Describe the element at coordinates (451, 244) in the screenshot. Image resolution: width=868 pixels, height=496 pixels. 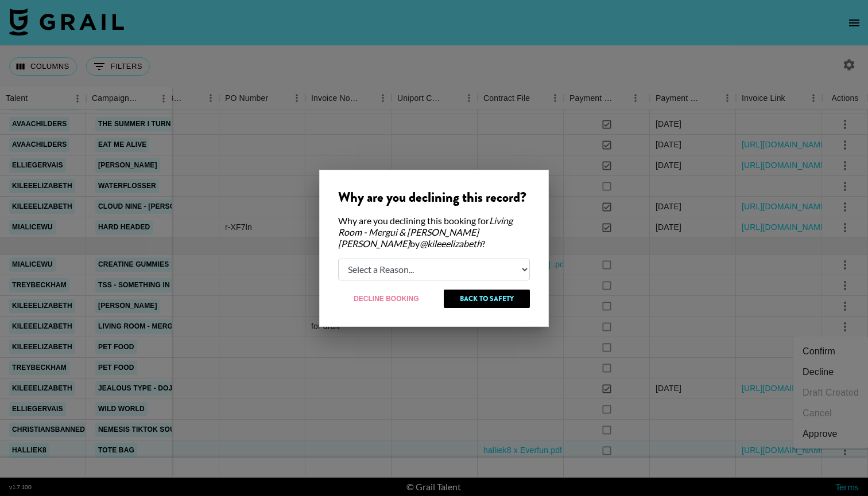
I see `em: @ kileeelizabeth` at that location.